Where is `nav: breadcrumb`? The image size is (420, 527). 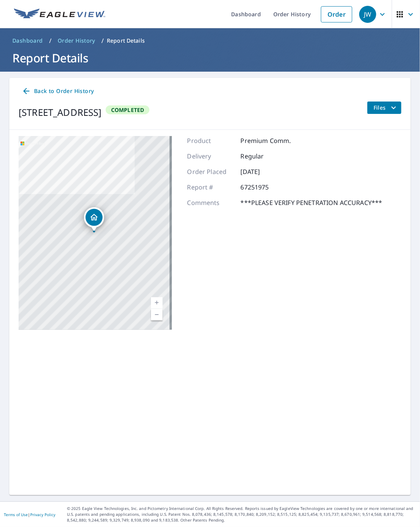
nav: breadcrumb is located at coordinates (210, 41).